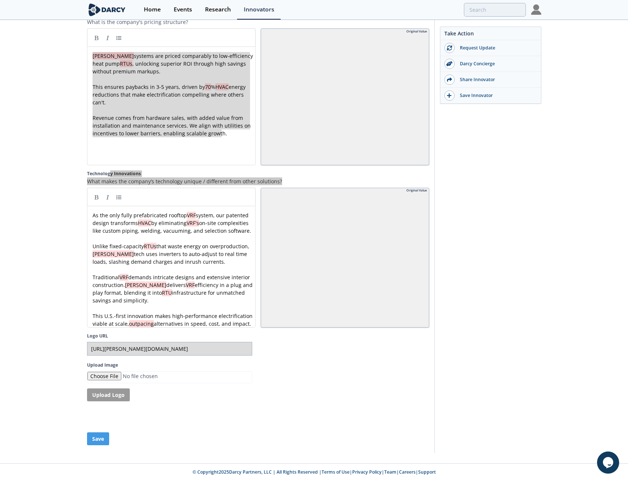  Describe the element at coordinates (170, 336) in the screenshot. I see `label: Logo URL` at that location.